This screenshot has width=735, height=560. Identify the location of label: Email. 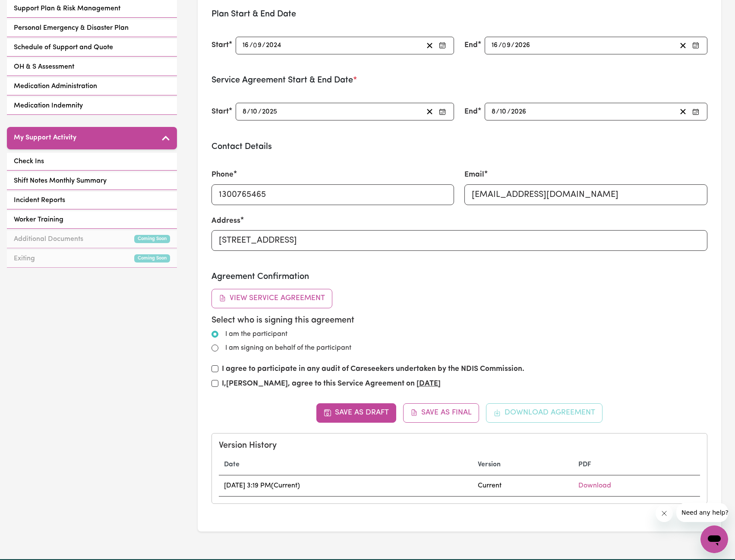
(475, 175).